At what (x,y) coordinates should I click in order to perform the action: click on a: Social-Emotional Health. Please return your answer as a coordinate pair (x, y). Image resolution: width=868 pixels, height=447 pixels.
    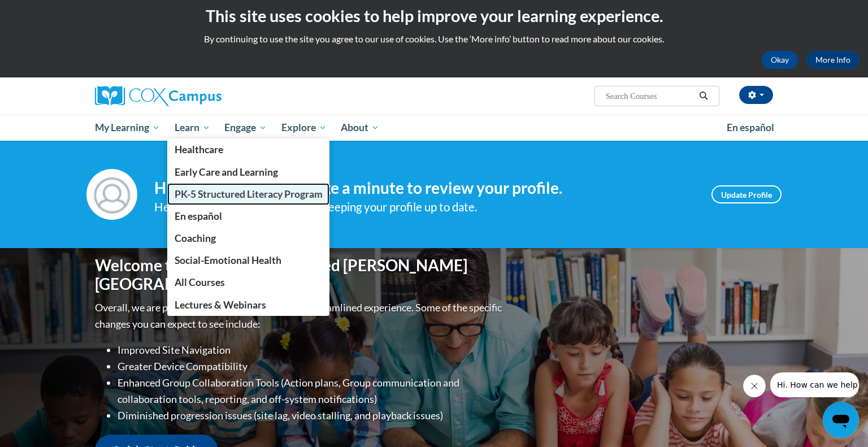
    Looking at the image, I should click on (248, 260).